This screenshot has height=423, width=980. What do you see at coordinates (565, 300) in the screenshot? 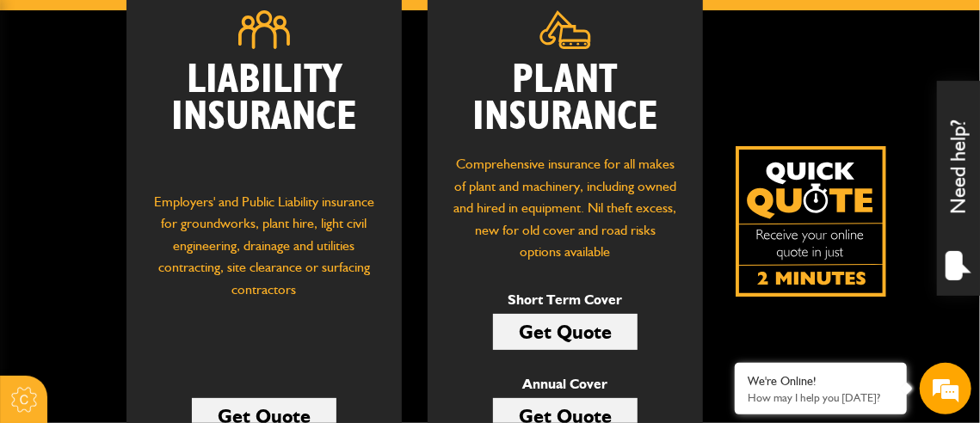
I see `p: Short Term Cover` at bounding box center [565, 300].